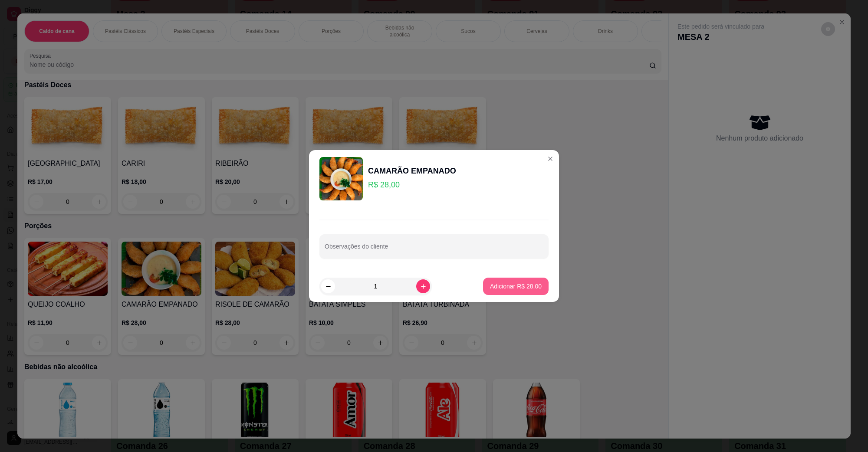 This screenshot has width=868, height=452. What do you see at coordinates (434, 250) in the screenshot?
I see `input: Observações do cliente` at bounding box center [434, 250].